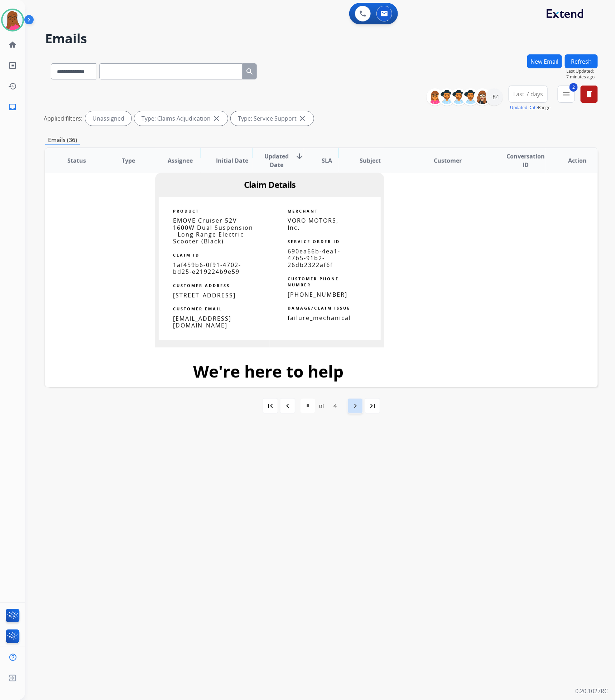  Describe the element at coordinates (589, 94) in the screenshot. I see `mat-icon: delete` at that location.